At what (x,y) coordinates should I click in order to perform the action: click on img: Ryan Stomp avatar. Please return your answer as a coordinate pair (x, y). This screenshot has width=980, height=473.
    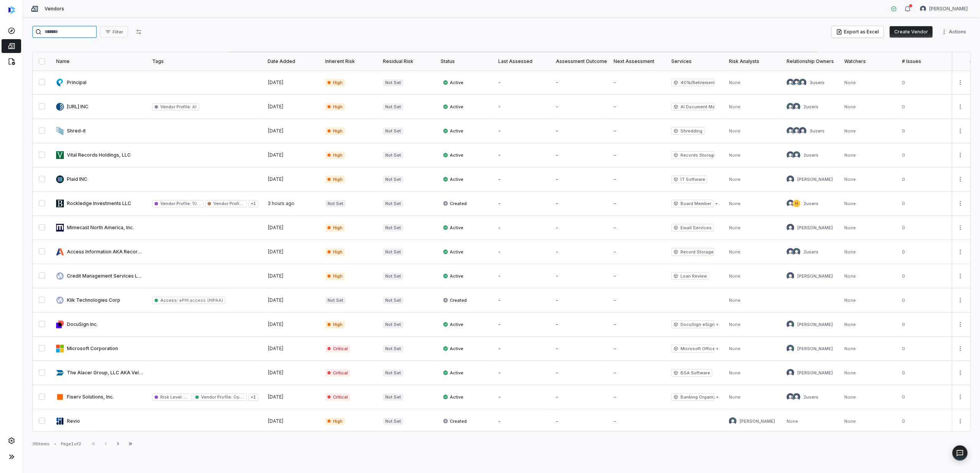
    Looking at the image, I should click on (802, 83).